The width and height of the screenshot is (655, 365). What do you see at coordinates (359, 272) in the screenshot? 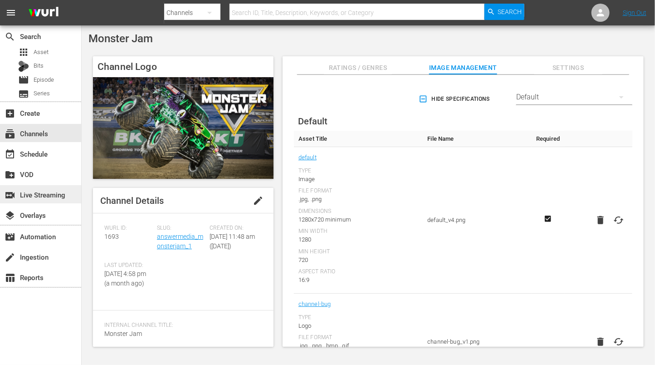
I see `div: Aspect Ratio` at bounding box center [359, 272].